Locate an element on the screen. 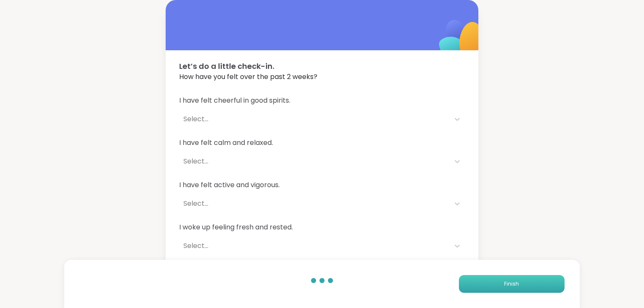  span: I have felt active and vigorous. is located at coordinates (322, 185).